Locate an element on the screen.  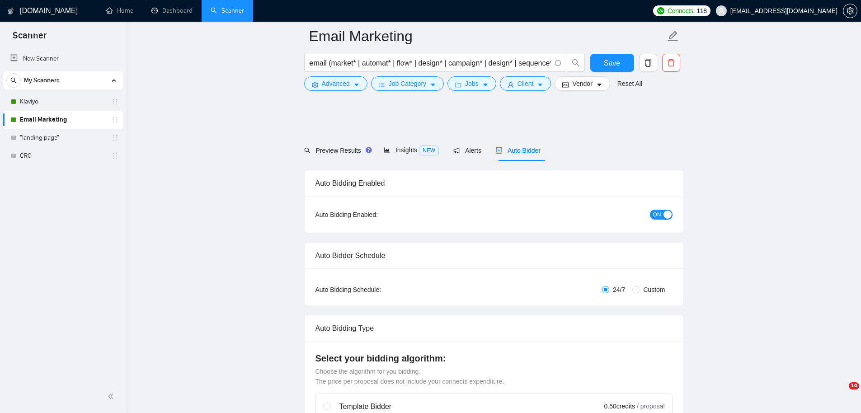
button: Save is located at coordinates (612, 63).